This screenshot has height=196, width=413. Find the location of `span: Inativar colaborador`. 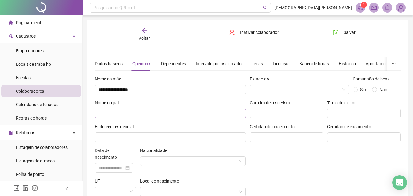

span: Inativar colaborador is located at coordinates (259, 32).